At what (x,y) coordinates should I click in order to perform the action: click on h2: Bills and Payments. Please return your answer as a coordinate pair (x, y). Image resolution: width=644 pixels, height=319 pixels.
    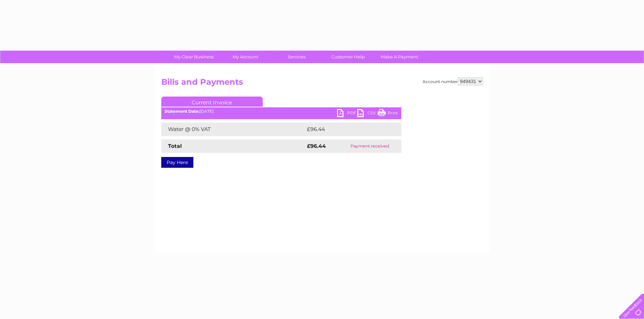
    Looking at the image, I should click on (322, 84).